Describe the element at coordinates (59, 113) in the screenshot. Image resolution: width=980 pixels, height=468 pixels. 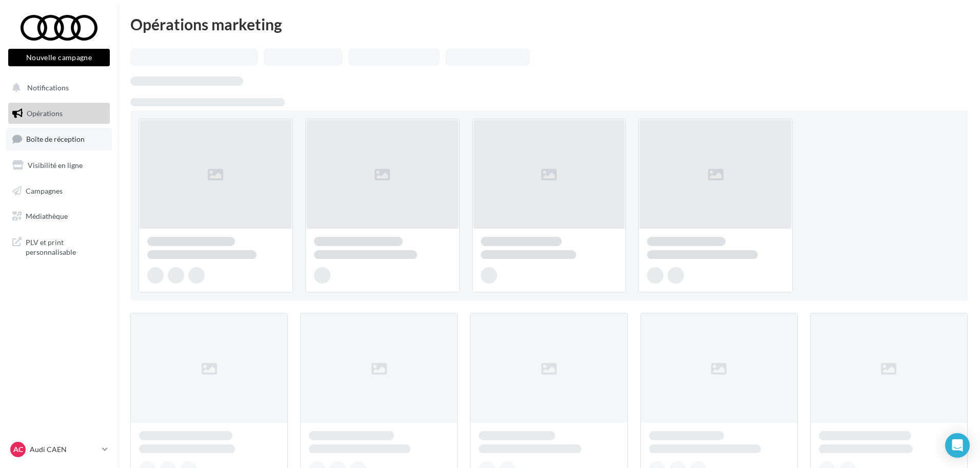
I see `a: Opérations` at that location.